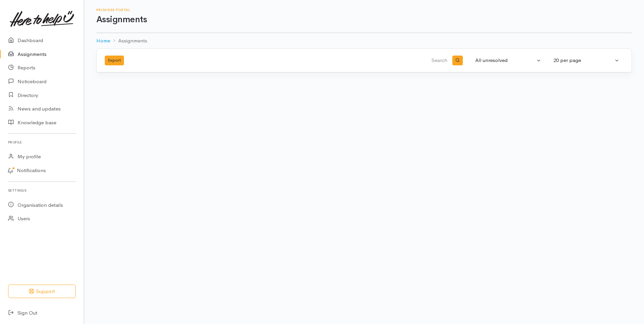 This screenshot has height=324, width=644. I want to click on li: Assignments, so click(129, 40).